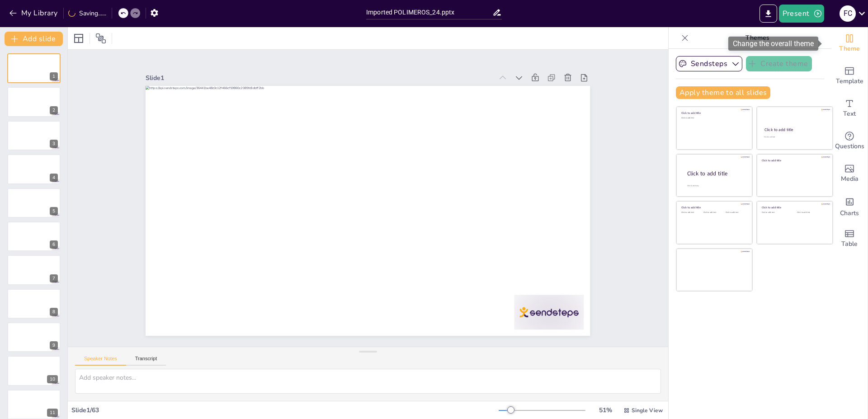 The width and height of the screenshot is (868, 419). What do you see at coordinates (849, 214) in the screenshot?
I see `span: Charts` at bounding box center [849, 214].